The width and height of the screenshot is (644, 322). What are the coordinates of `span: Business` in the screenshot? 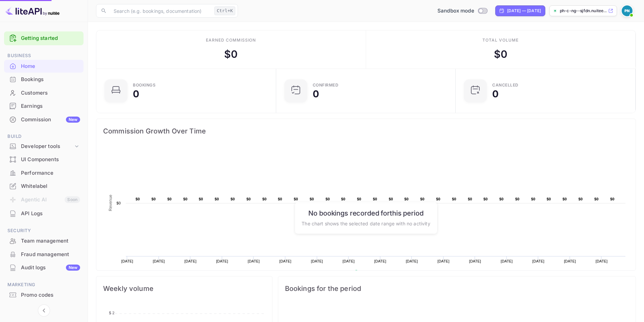 It's located at (43, 56).